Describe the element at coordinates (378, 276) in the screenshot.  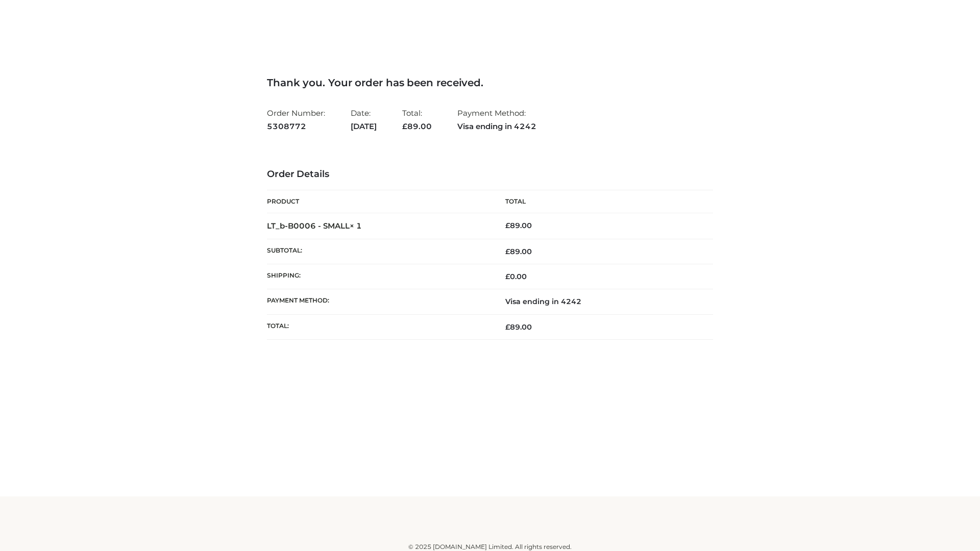
I see `th: Shipping:` at that location.